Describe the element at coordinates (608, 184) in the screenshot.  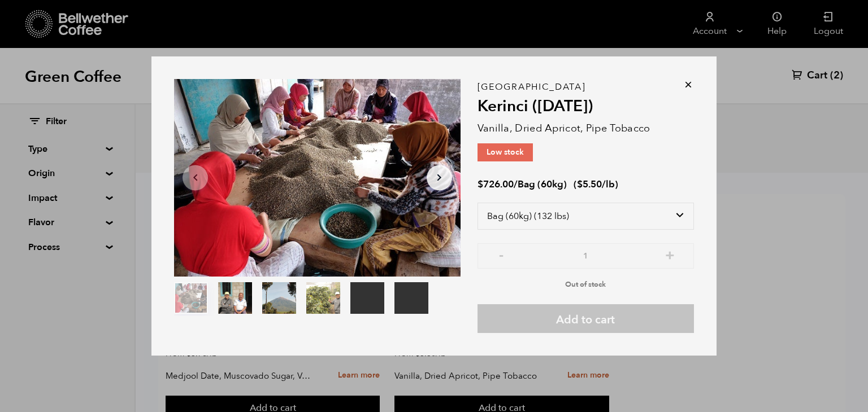
I see `span: /lb` at that location.